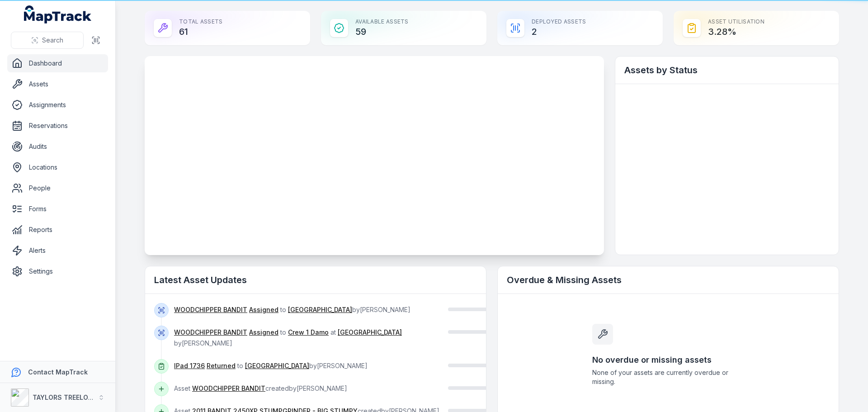  What do you see at coordinates (57, 126) in the screenshot?
I see `a: Reservations` at bounding box center [57, 126].